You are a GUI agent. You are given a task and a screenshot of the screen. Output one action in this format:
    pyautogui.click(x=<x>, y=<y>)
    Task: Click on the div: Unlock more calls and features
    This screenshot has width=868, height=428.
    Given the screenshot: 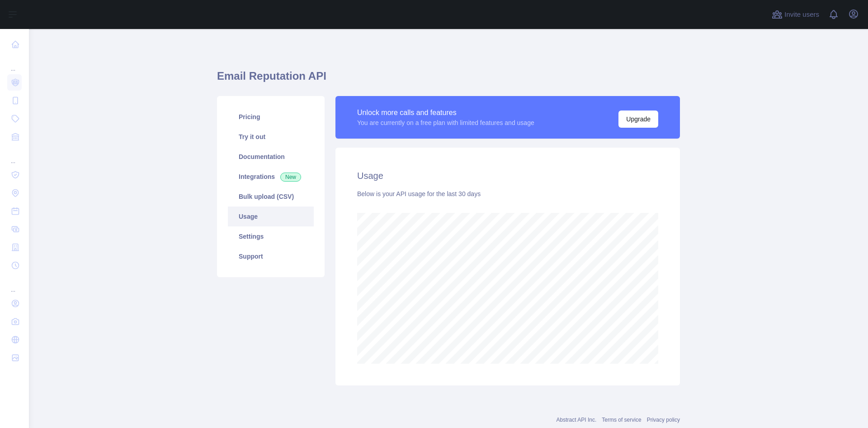 What is the action you would take?
    pyautogui.click(x=446, y=113)
    